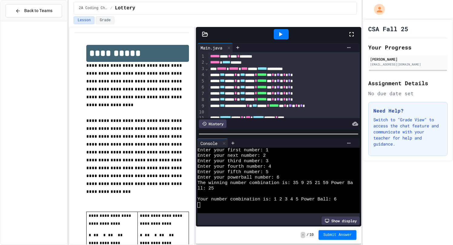 The image size is (453, 245). I want to click on h2: Assignment Details, so click(408, 83).